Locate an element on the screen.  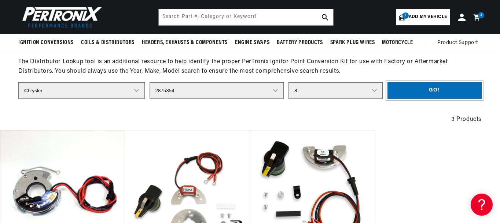
summary: Product Support is located at coordinates (460, 43).